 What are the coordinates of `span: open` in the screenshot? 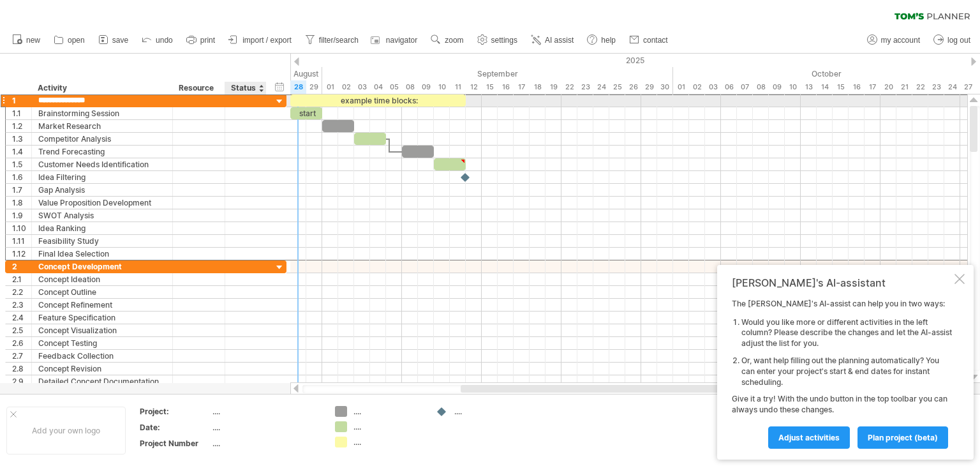 It's located at (75, 41).